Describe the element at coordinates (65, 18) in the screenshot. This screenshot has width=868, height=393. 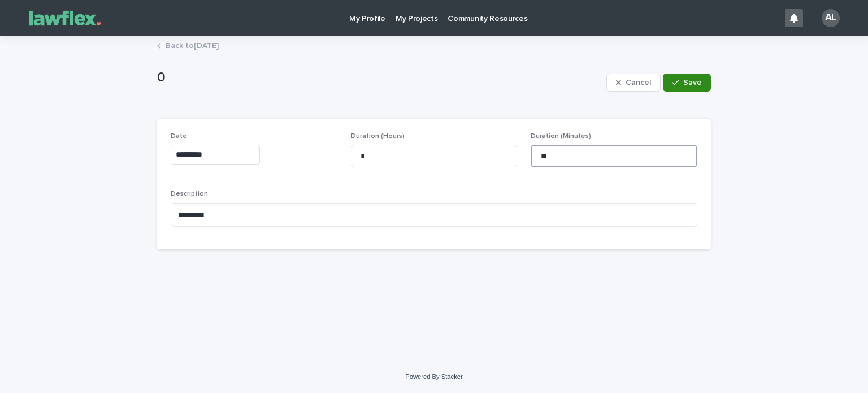
I see `img: Gnvw4qrBSHOAfo8VMhG6` at that location.